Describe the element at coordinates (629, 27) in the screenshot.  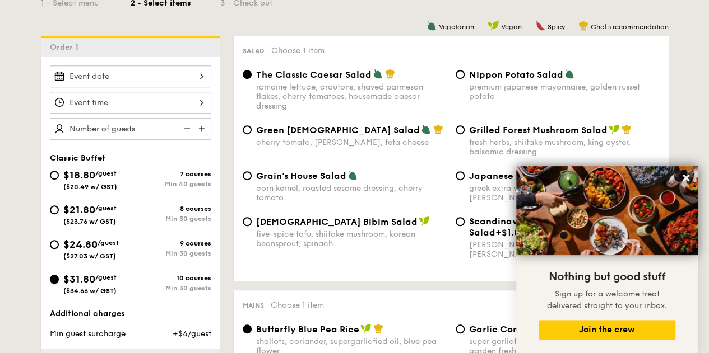
I see `span: Chef's recommendation` at that location.